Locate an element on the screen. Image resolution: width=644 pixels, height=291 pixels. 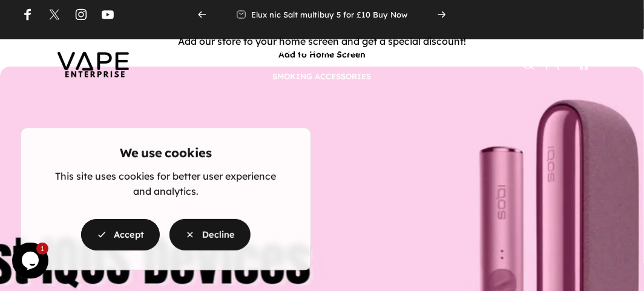
button: Accept is located at coordinates (120, 235).